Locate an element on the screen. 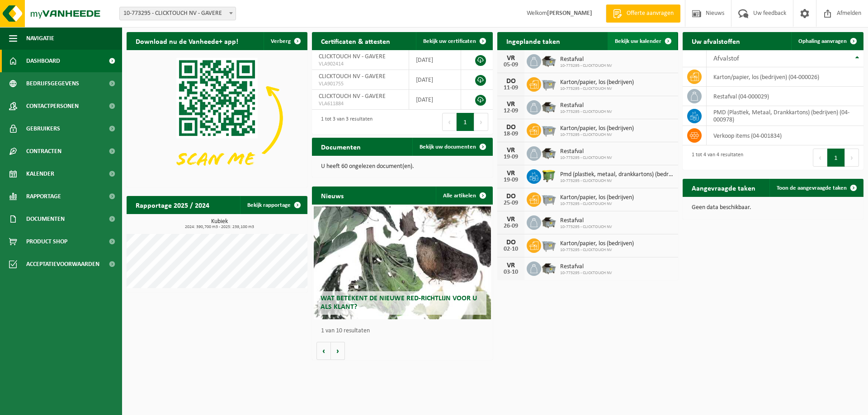 Image resolution: width=868 pixels, height=415 pixels. p: Geen data beschikbaar. is located at coordinates (773, 208).